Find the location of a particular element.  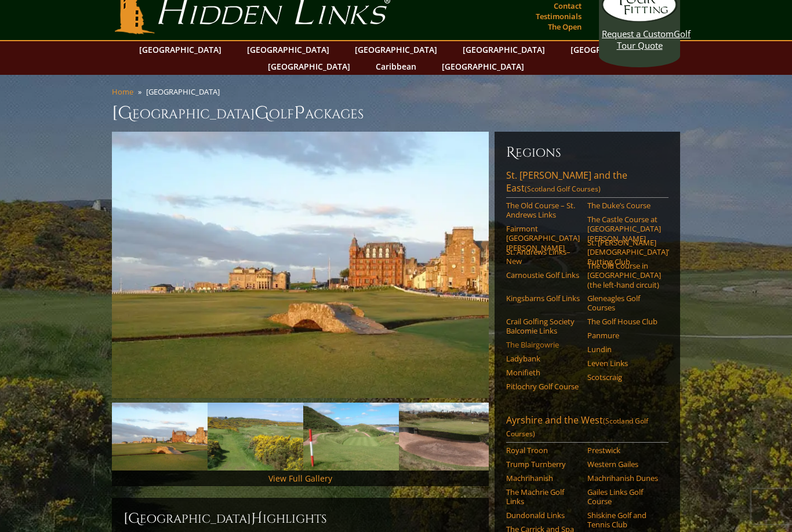

a: Monifieth is located at coordinates (543, 372).